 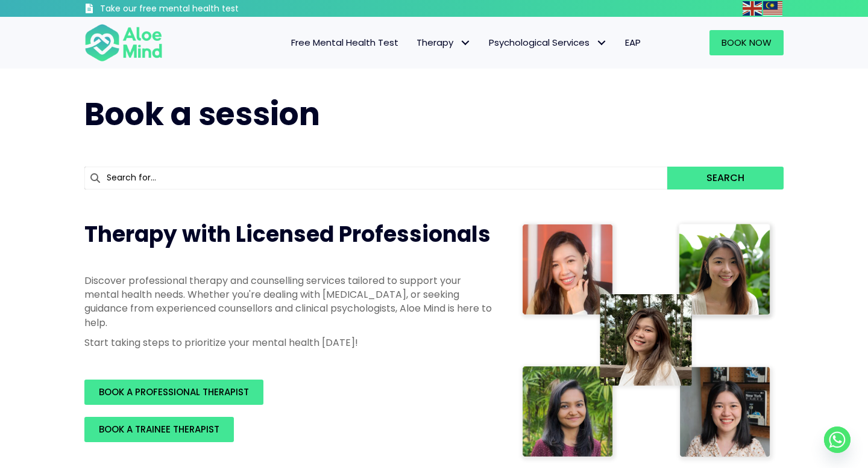 I want to click on span: Psychological Services, so click(x=548, y=42).